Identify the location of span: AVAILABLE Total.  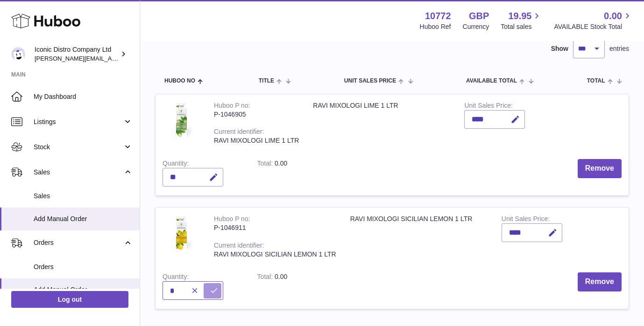
(492, 81).